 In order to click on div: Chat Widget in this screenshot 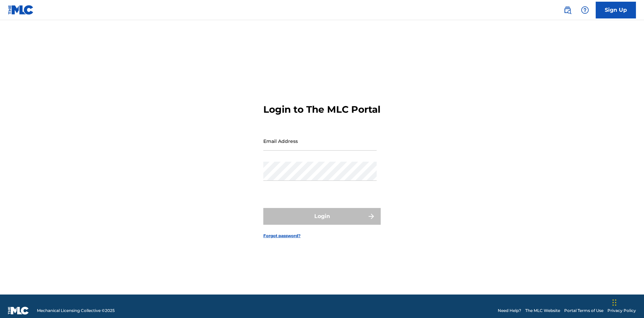, I will do `click(627, 302)`.